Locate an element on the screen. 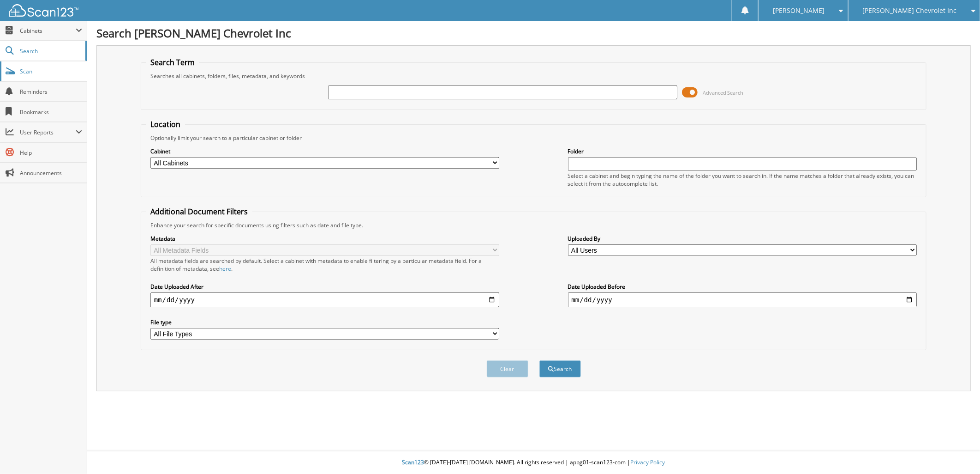 Image resolution: width=980 pixels, height=474 pixels. span: Advanced Search is located at coordinates (723, 92).